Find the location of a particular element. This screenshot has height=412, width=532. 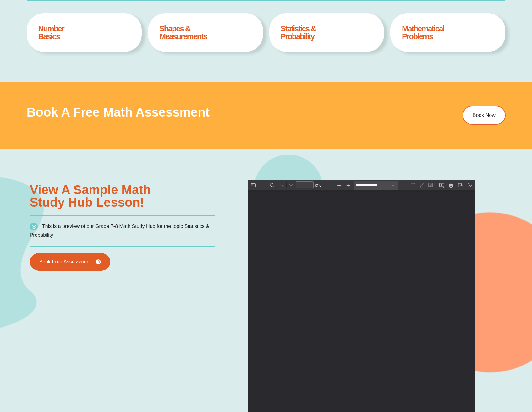

a: Book Now is located at coordinates (484, 115).